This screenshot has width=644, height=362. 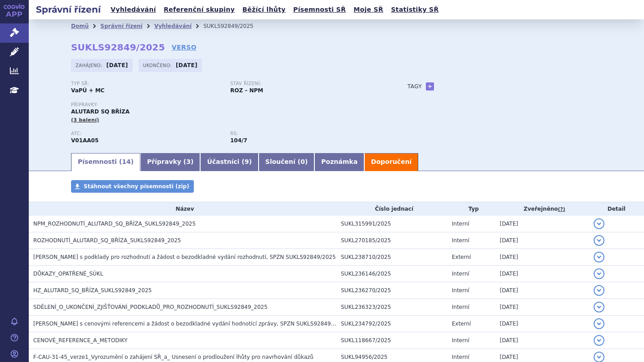 What do you see at coordinates (114, 224) in the screenshot?
I see `span: NPM_ROZHODNUTÍ_ALUTARD_SQ_BŘÍZA_SUKLS92849_2025` at bounding box center [114, 224].